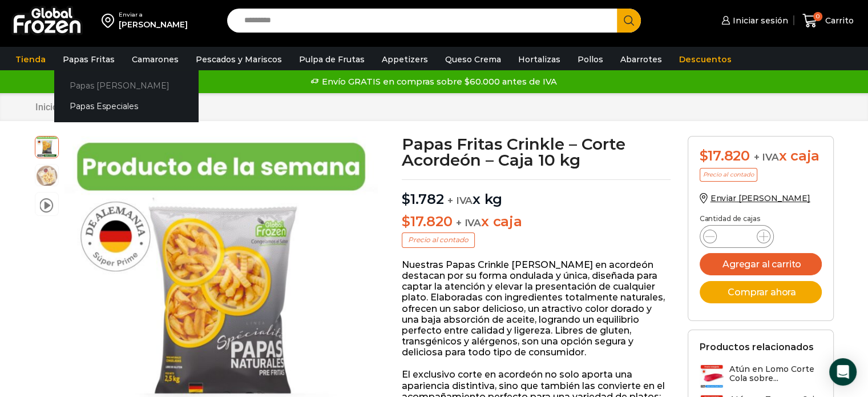  I want to click on a: Appetizers, so click(405, 59).